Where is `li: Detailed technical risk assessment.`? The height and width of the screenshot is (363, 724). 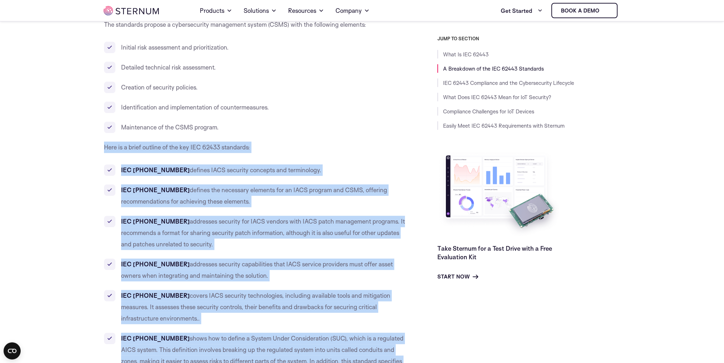
li: Detailed technical risk assessment. is located at coordinates (255, 67).